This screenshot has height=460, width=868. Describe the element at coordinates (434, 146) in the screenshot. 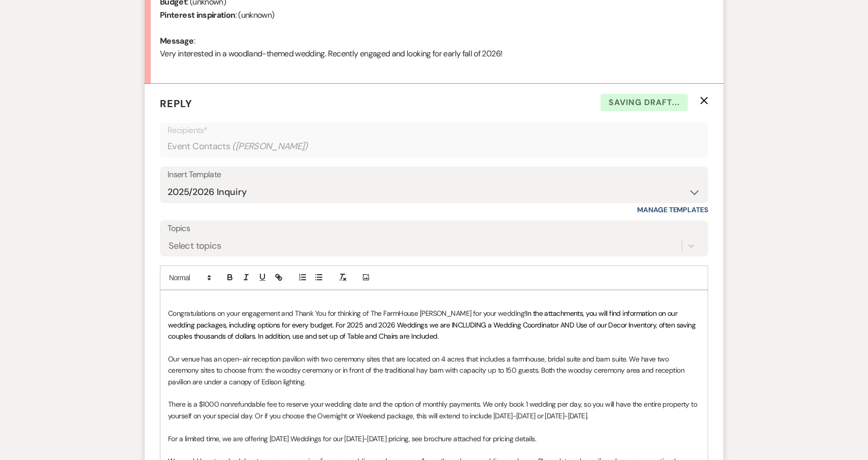

I see `div: Event Contacts` at that location.